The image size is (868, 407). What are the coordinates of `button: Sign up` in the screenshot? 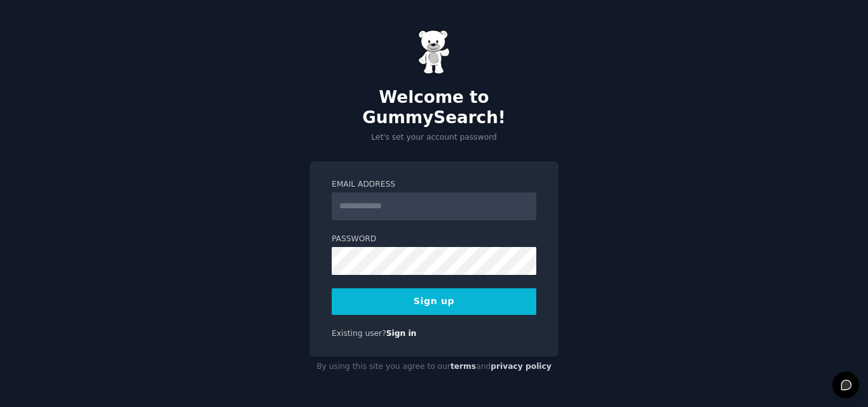 It's located at (434, 301).